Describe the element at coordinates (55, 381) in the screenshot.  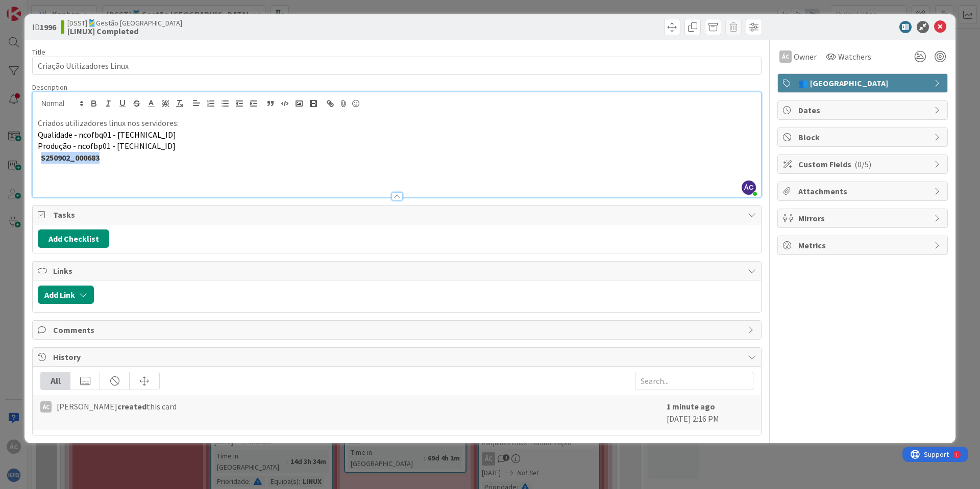
I see `div: All` at that location.